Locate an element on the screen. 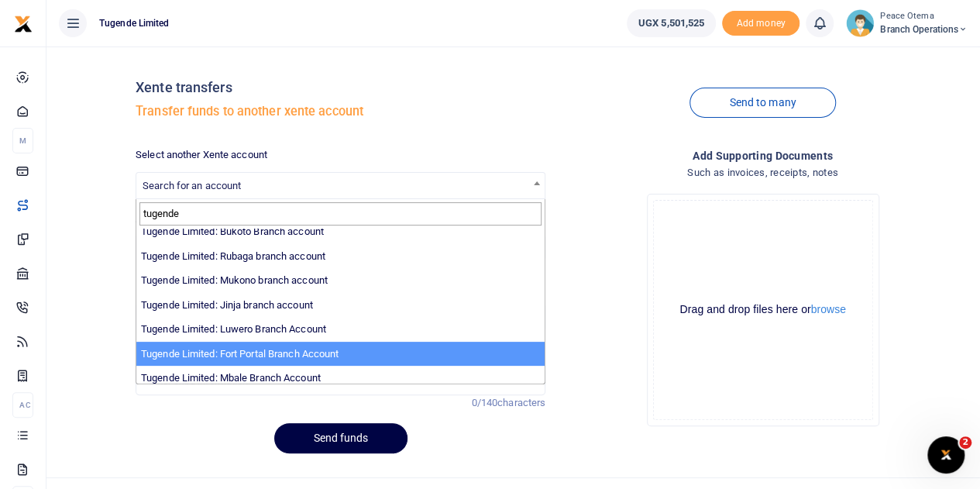 The height and width of the screenshot is (489, 980). label: Tugende Limited: Jinja branch account is located at coordinates (227, 305).